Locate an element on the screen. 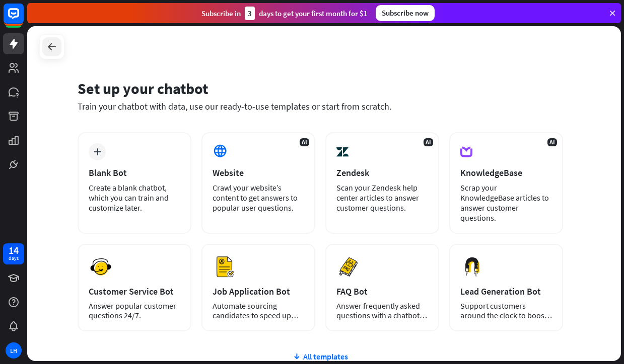 The image size is (624, 364). div: 14 is located at coordinates (13, 250).